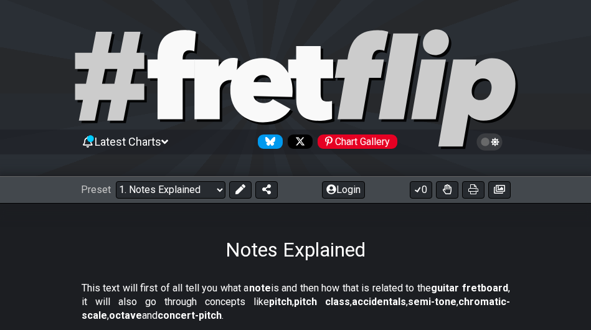 The width and height of the screenshot is (591, 330). Describe the element at coordinates (128, 141) in the screenshot. I see `span: Latest Charts` at that location.